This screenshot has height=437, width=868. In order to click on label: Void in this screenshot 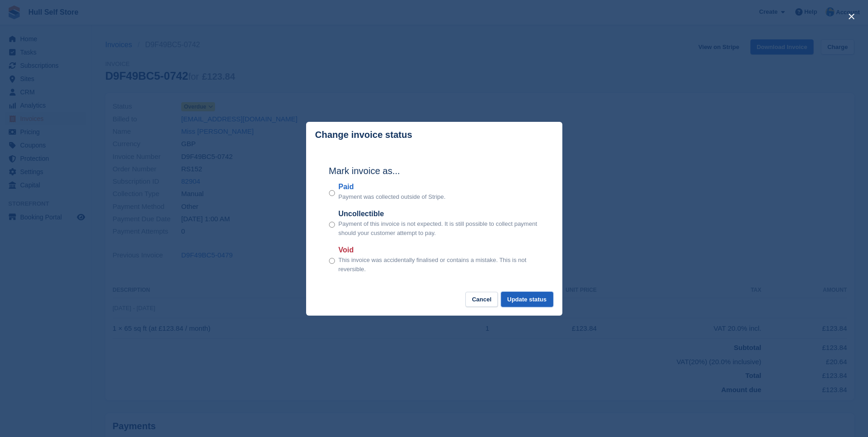, I will do `click(439, 250)`.